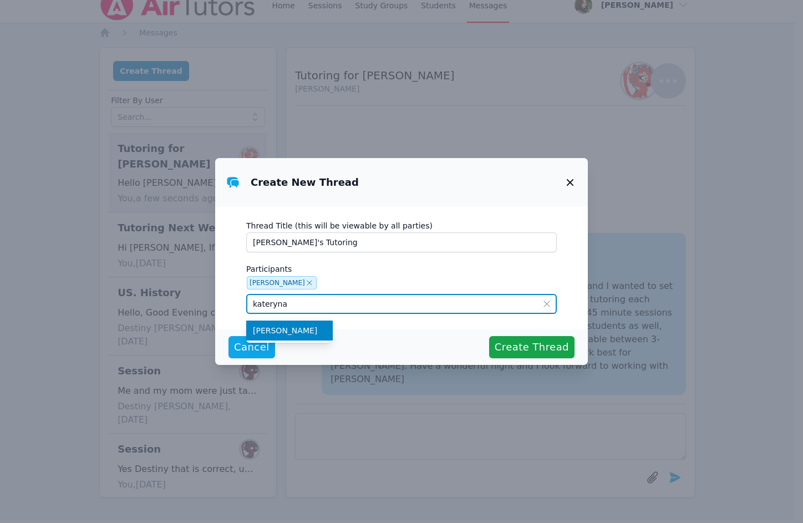 The image size is (803, 523). I want to click on span: Cancel, so click(252, 347).